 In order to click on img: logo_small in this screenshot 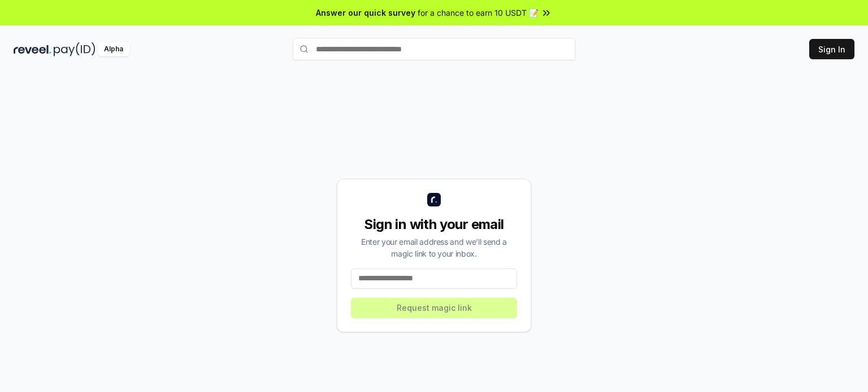, I will do `click(434, 200)`.